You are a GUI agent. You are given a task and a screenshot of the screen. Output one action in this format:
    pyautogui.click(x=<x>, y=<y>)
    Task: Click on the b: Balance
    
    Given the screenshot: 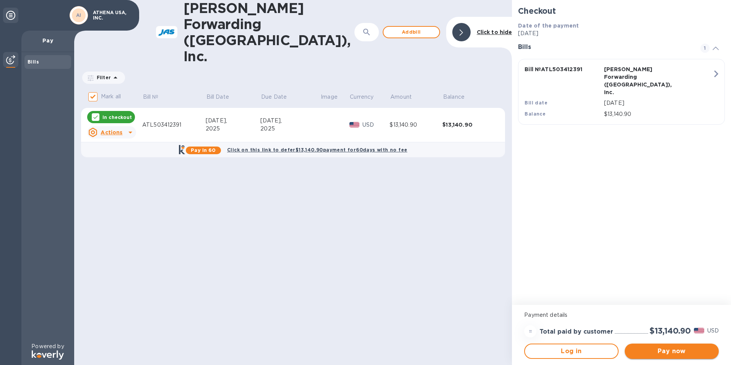 What is the action you would take?
    pyautogui.click(x=535, y=114)
    